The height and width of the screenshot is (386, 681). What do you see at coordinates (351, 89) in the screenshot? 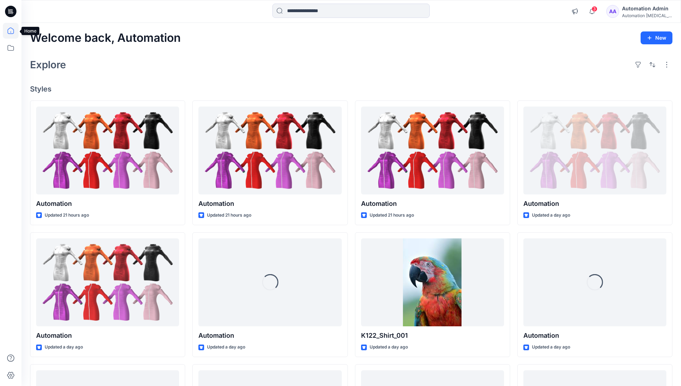
I see `h4: Styles` at bounding box center [351, 89].